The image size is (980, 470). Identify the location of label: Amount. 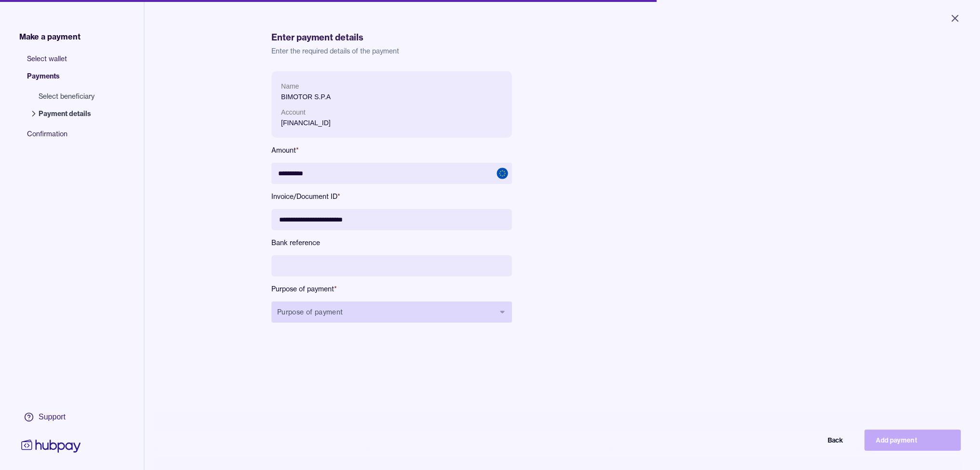
(392, 150).